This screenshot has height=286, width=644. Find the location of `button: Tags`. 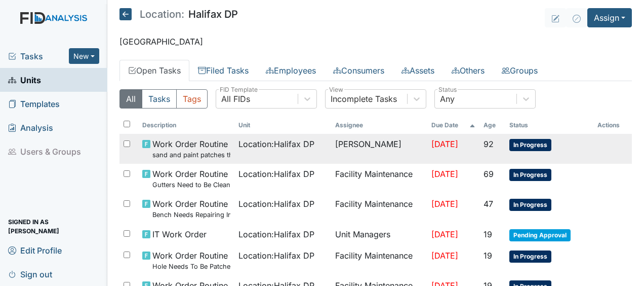

button: Tags is located at coordinates (192, 99).